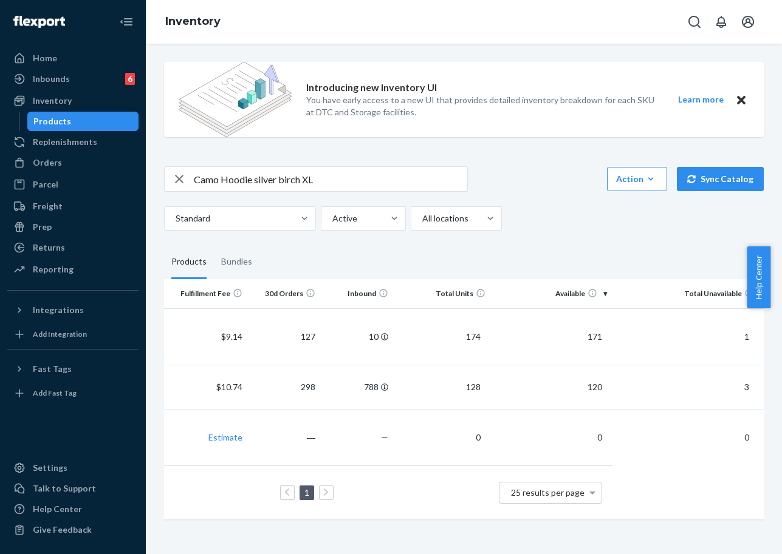 This screenshot has height=554, width=782. What do you see at coordinates (356, 294) in the screenshot?
I see `th: Inbound` at bounding box center [356, 294].